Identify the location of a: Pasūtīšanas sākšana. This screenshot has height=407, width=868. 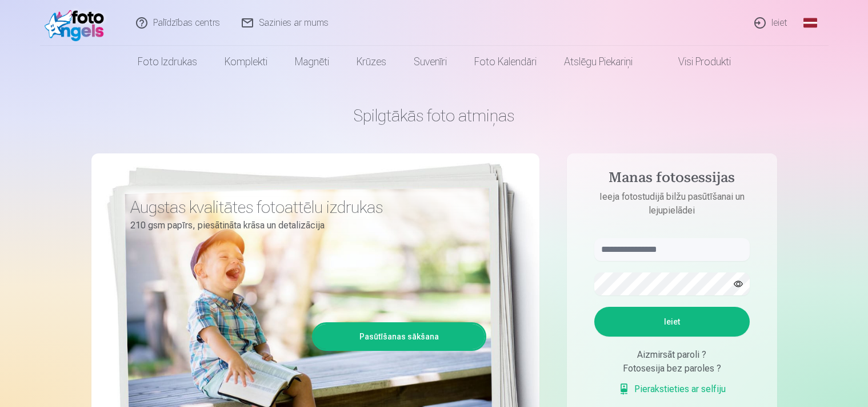
(399, 337).